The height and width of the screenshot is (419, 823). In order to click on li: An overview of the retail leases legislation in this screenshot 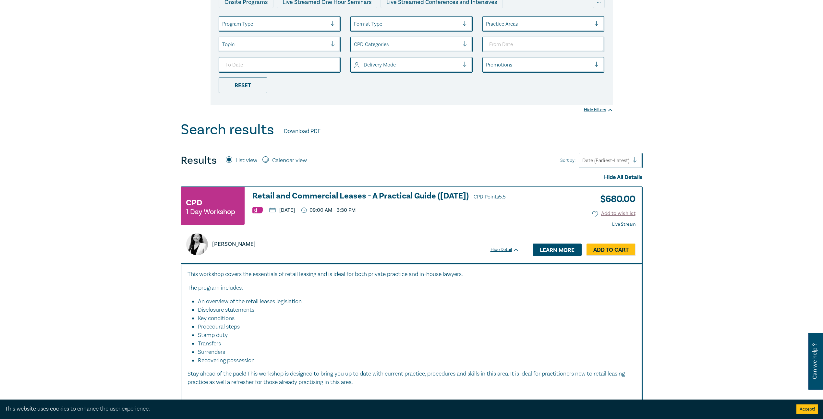, I will do `click(413, 302)`.